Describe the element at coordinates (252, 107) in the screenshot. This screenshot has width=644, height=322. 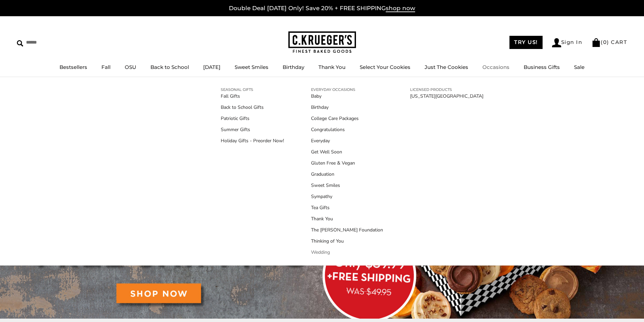
I see `a: Back to School Gifts` at that location.